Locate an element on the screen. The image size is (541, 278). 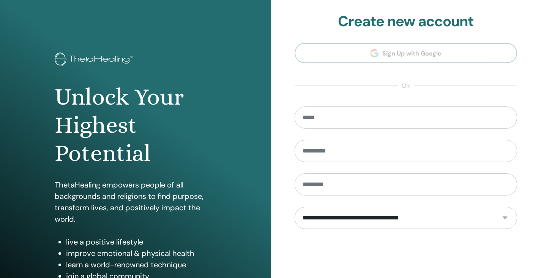
li: learn a world-renowned technique is located at coordinates (141, 264).